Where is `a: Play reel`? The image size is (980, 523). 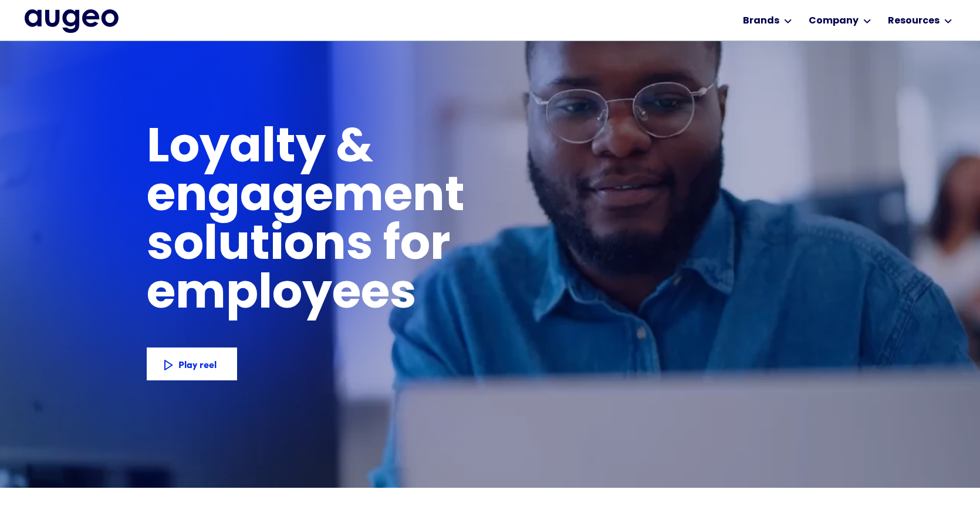
a: Play reel is located at coordinates (192, 364).